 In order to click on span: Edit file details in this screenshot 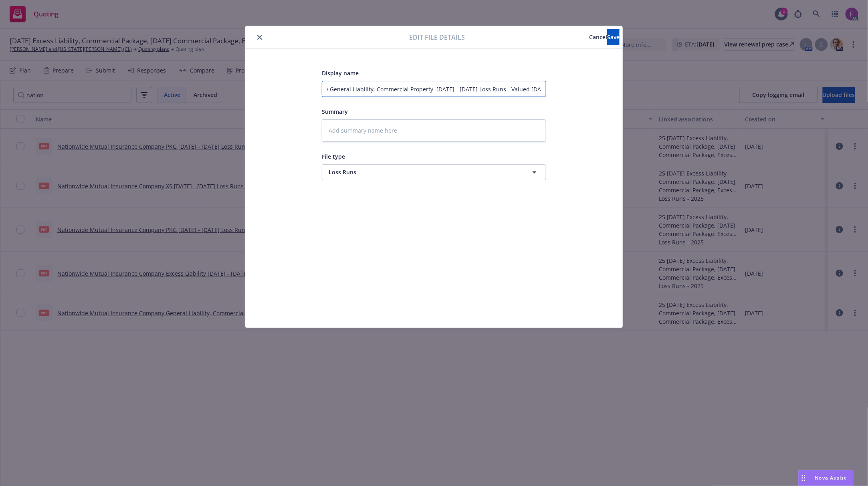, I will do `click(437, 37)`.